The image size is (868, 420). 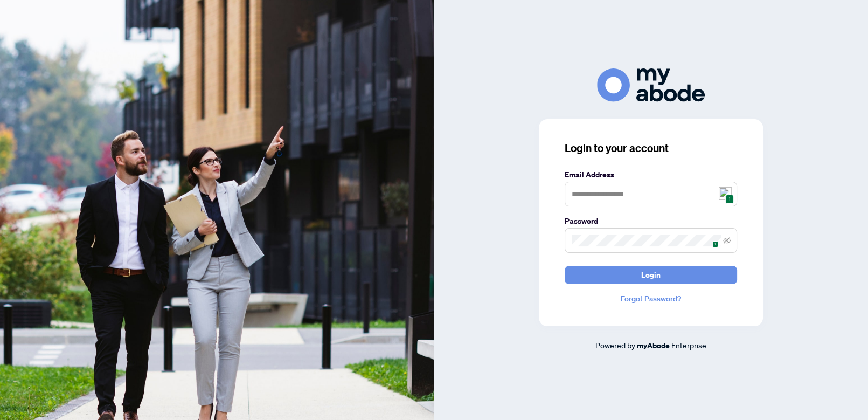 I want to click on a: myAbode, so click(x=653, y=346).